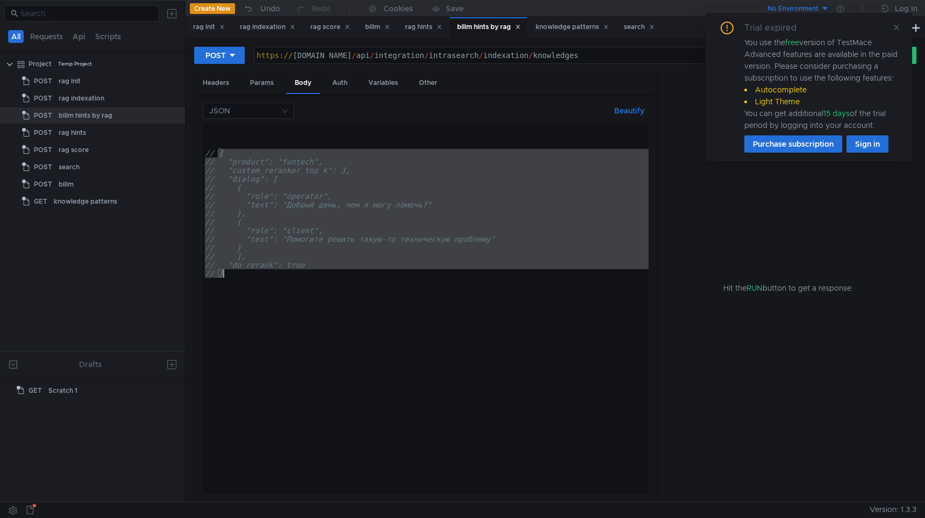 The image size is (925, 518). Describe the element at coordinates (821, 102) in the screenshot. I see `li: Light Theme` at that location.